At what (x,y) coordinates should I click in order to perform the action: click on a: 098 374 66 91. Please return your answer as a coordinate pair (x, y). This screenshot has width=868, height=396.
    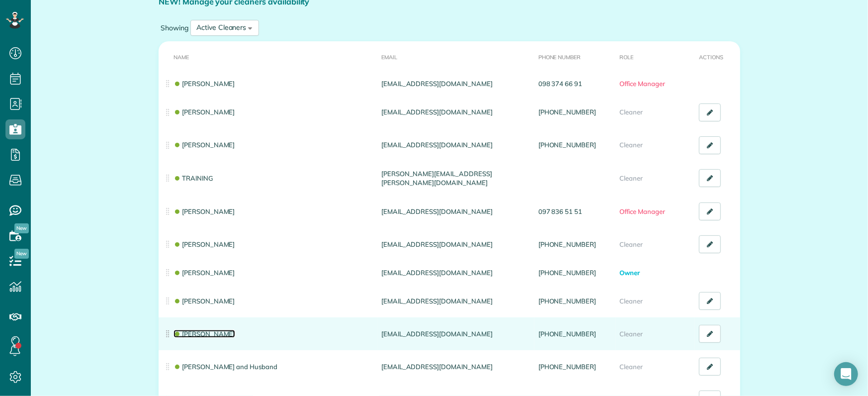
    Looking at the image, I should click on (560, 84).